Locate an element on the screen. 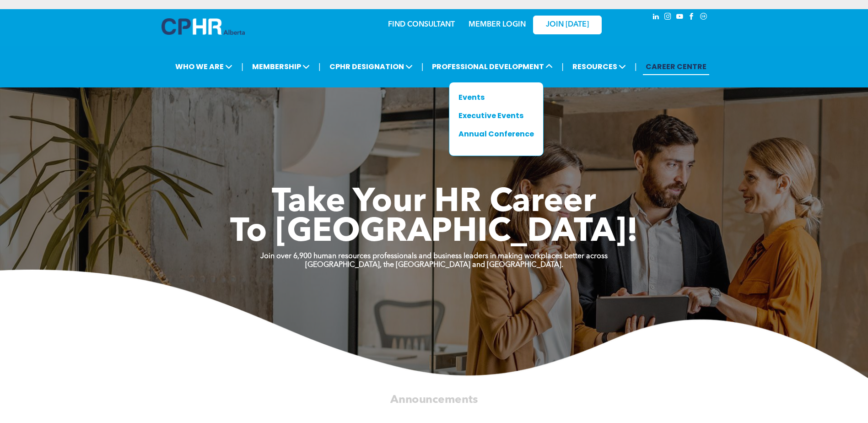 The image size is (868, 423). a: Annual Conference is located at coordinates (496, 134).